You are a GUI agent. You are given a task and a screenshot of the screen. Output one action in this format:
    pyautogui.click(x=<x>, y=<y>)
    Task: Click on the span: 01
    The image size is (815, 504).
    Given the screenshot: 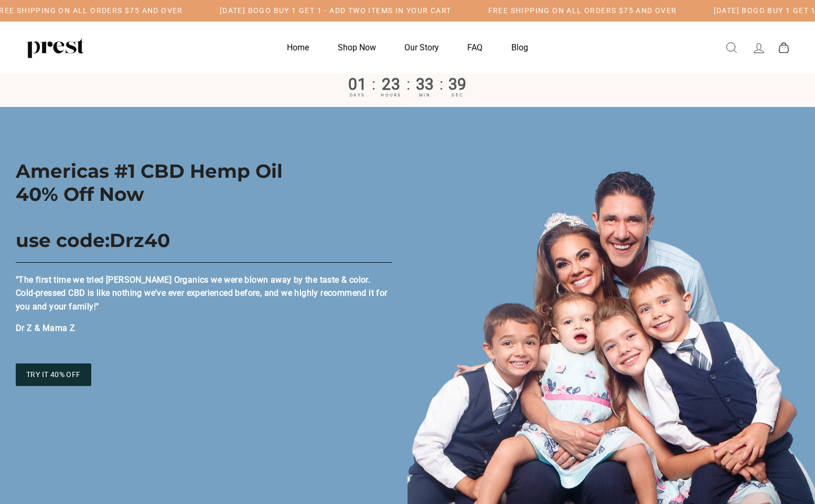 What is the action you would take?
    pyautogui.click(x=357, y=85)
    